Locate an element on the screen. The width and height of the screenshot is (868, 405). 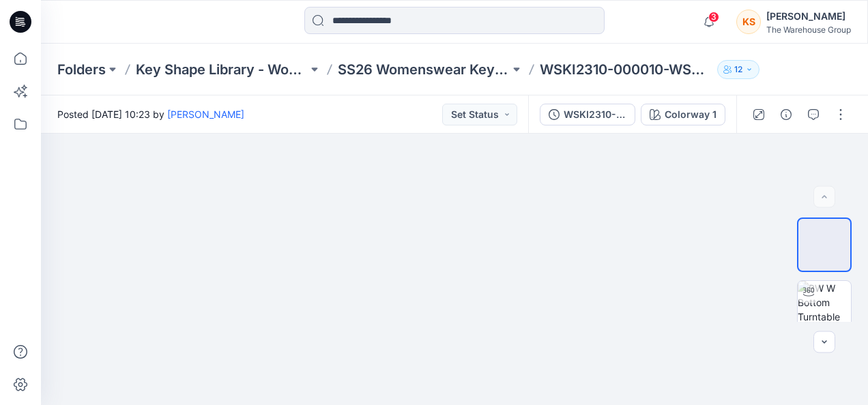
div: KS is located at coordinates (749, 22).